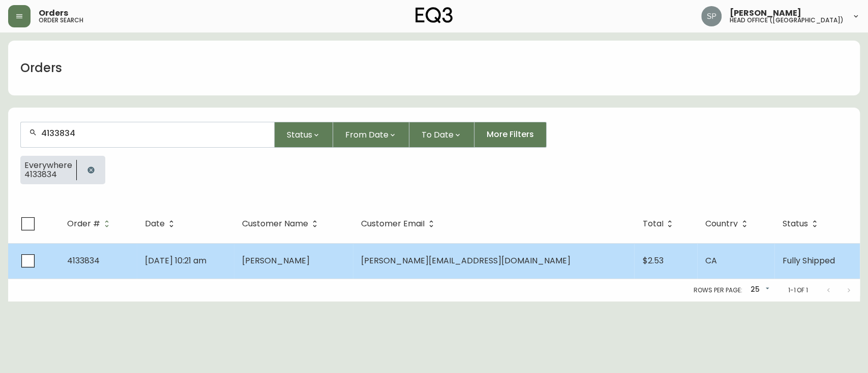 The width and height of the screenshot is (868, 373). What do you see at coordinates (510, 134) in the screenshot?
I see `span: More Filters` at bounding box center [510, 134].